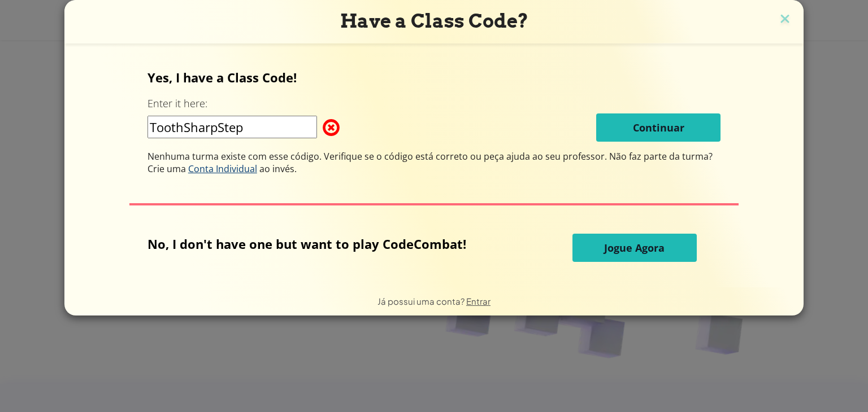 This screenshot has width=868, height=412. I want to click on p: Yes, I have a Class Code!, so click(434, 77).